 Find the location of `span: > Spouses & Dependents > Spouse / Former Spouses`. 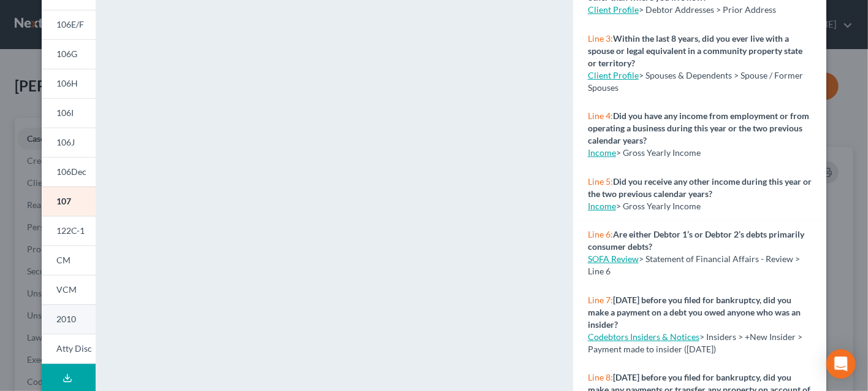

span: > Spouses & Dependents > Spouse / Former Spouses is located at coordinates (695, 81).